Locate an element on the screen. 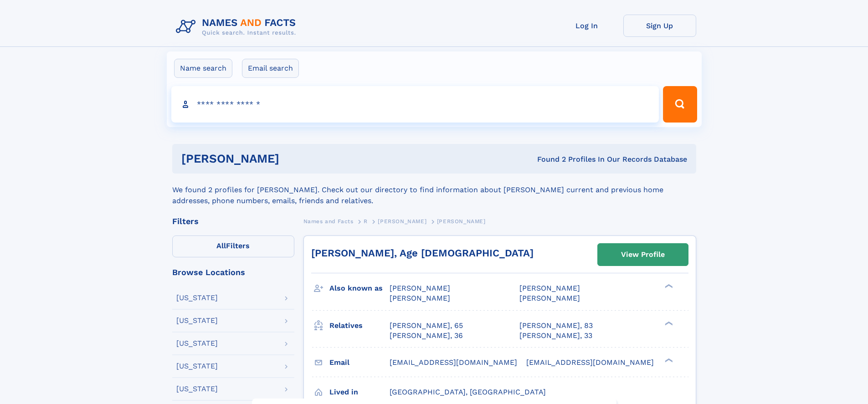 The height and width of the screenshot is (404, 868). input: search input is located at coordinates (415, 105).